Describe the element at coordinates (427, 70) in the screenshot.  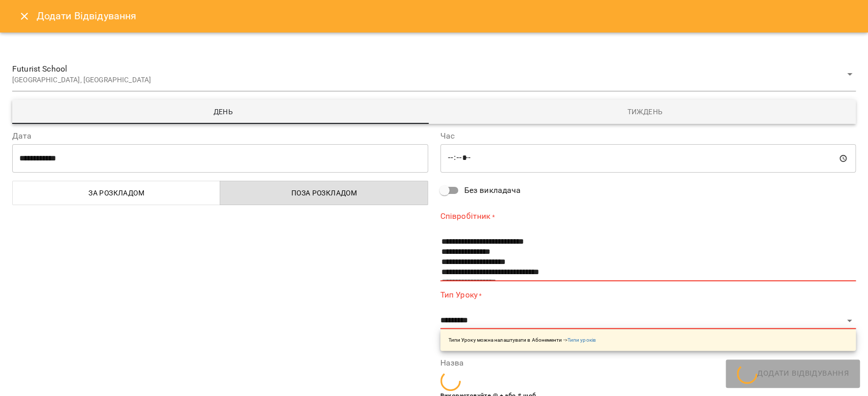
I see `span: Futurist School` at that location.